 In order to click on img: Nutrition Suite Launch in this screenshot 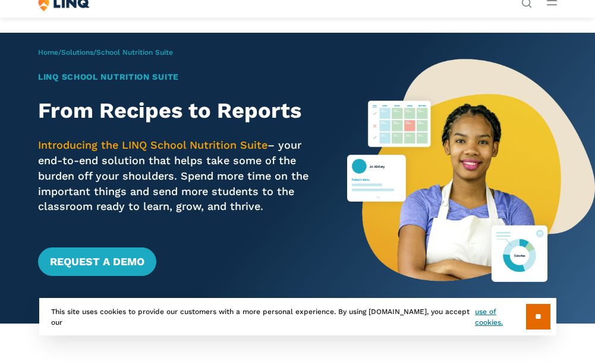, I will do `click(470, 178)`.